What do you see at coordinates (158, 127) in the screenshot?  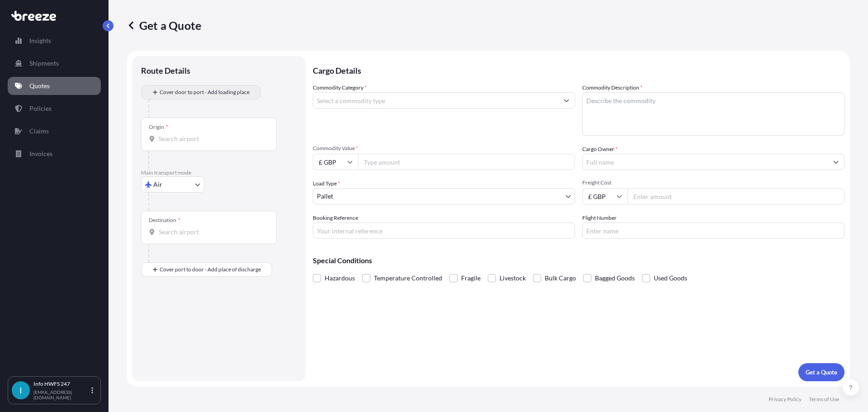 I see `div: Origin` at bounding box center [158, 127].